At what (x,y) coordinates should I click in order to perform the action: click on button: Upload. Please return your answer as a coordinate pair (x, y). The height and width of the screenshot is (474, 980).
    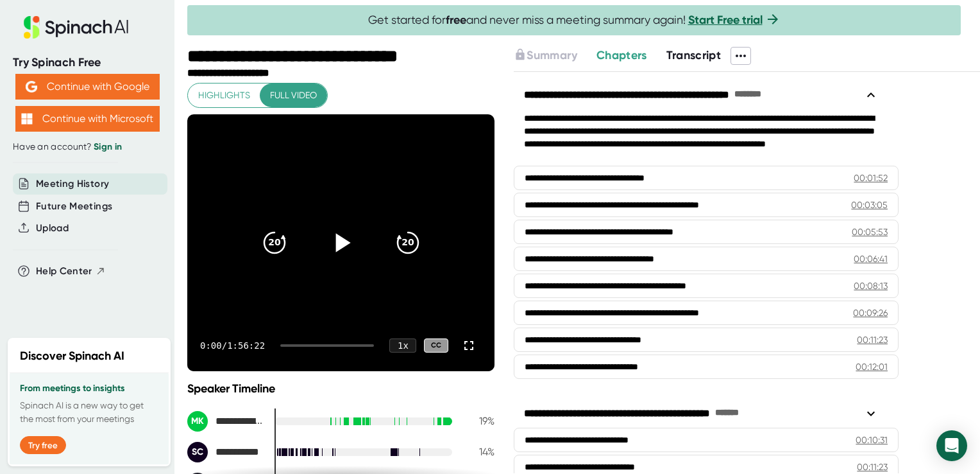
    Looking at the image, I should click on (52, 228).